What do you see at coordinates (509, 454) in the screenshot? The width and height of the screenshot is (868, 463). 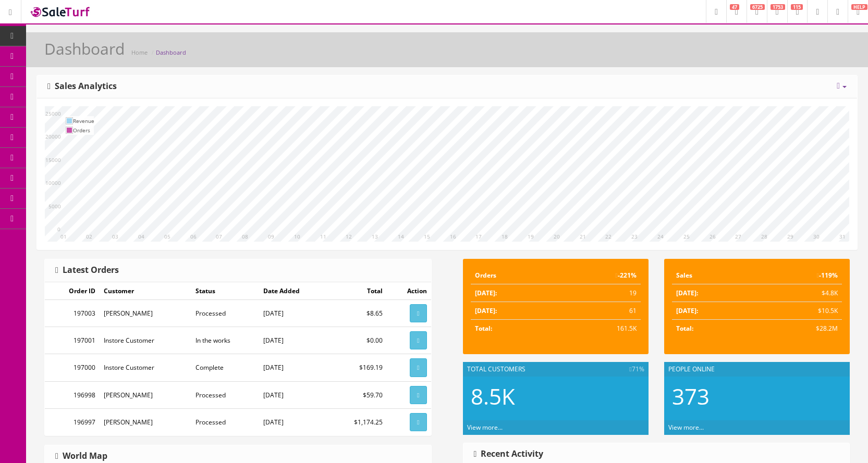 I see `h3: Recent Activity` at bounding box center [509, 454].